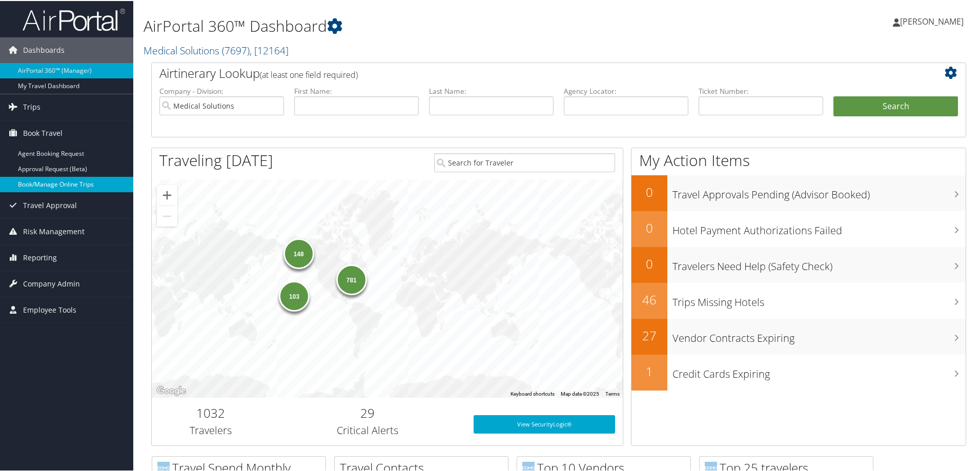 The width and height of the screenshot is (980, 471). Describe the element at coordinates (533, 393) in the screenshot. I see `button: Keyboard shortcuts` at that location.